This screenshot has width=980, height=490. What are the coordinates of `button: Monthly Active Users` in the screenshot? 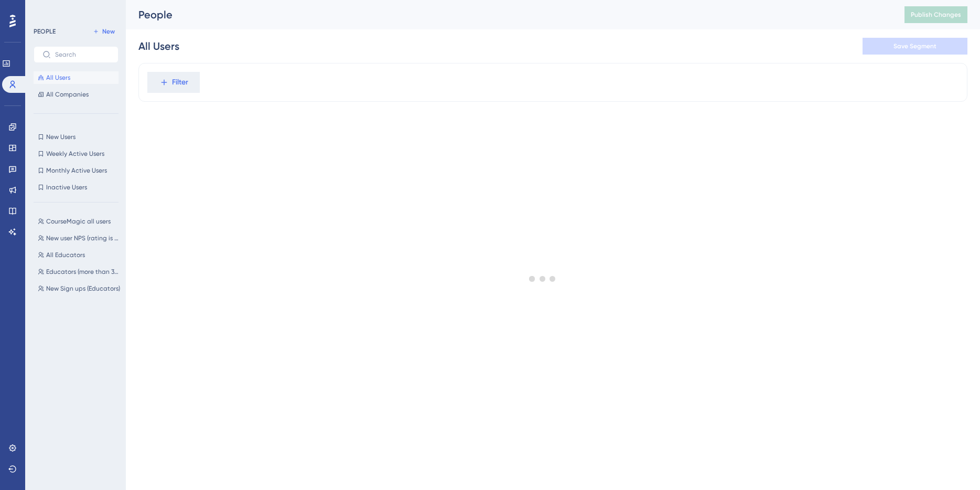 It's located at (76, 171).